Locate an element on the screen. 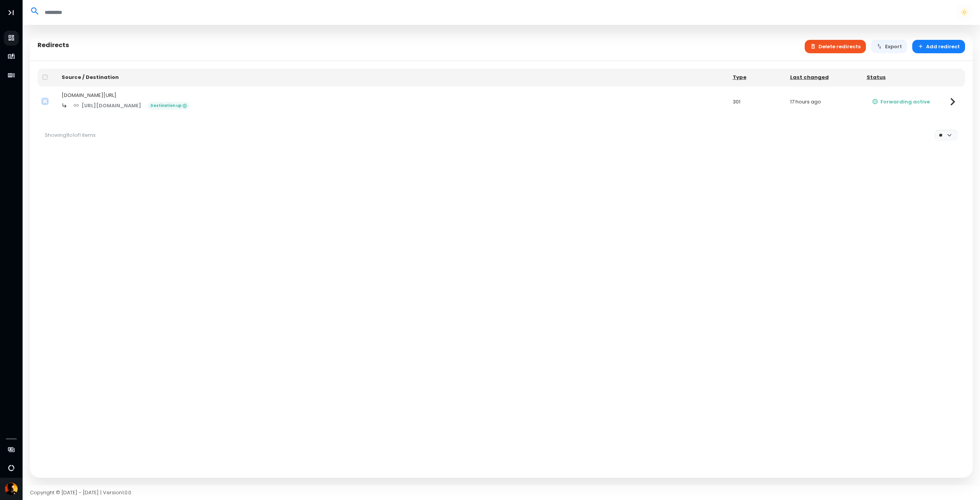  button: Toggle Aside is located at coordinates (11, 13).